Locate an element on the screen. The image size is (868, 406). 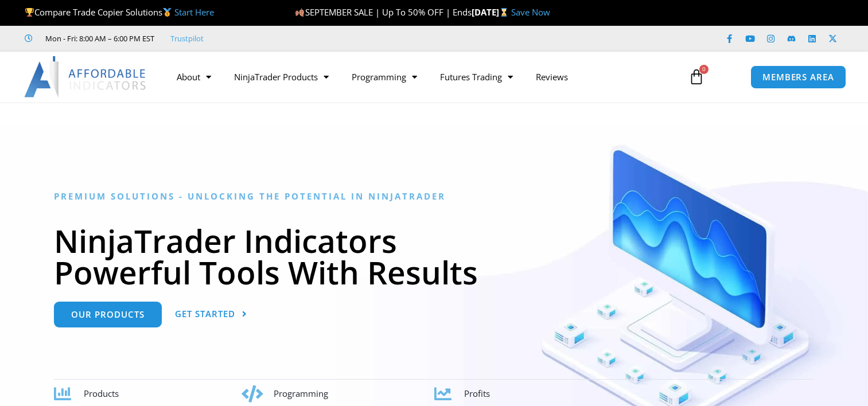
span: Our Products is located at coordinates (107, 314).